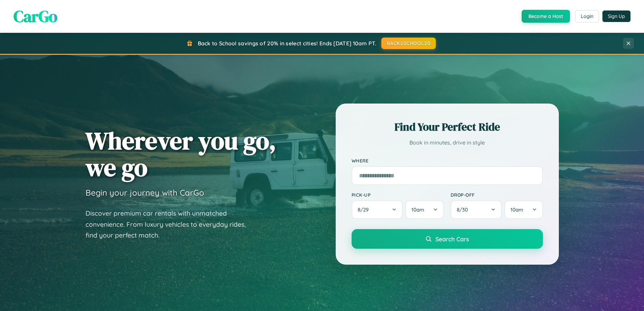 The height and width of the screenshot is (311, 644). I want to click on span: CarGo, so click(36, 16).